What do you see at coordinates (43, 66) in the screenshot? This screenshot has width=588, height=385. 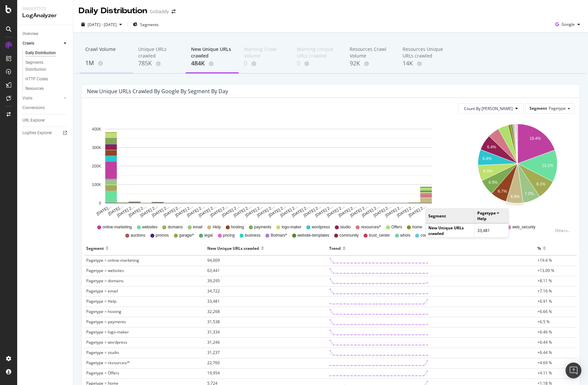 I see `div: Segments Distribution` at bounding box center [43, 66].